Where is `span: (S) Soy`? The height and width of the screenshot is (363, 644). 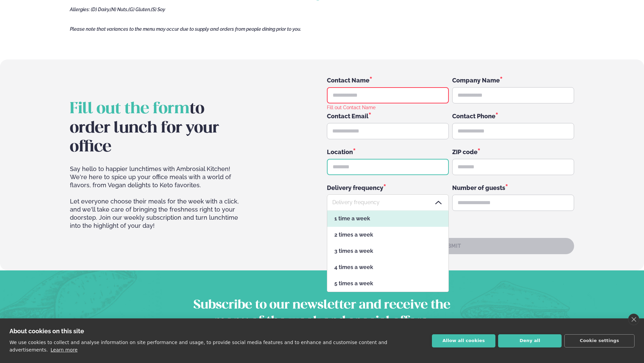 span: (S) Soy is located at coordinates (158, 9).